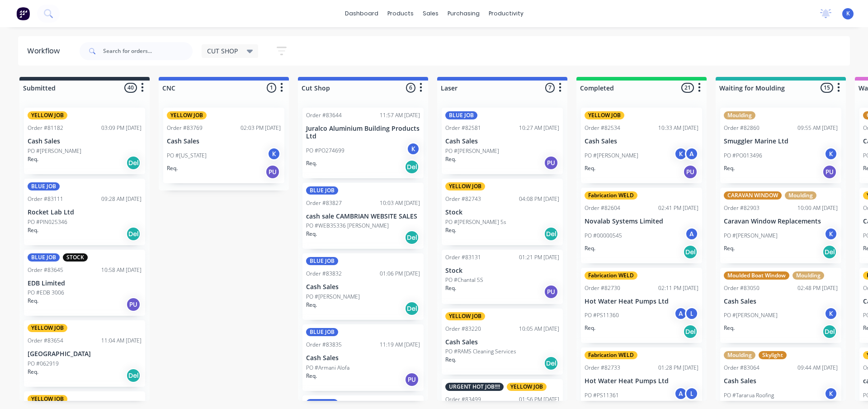 The width and height of the screenshot is (868, 409). I want to click on p: Caravan Window Replacements, so click(781, 221).